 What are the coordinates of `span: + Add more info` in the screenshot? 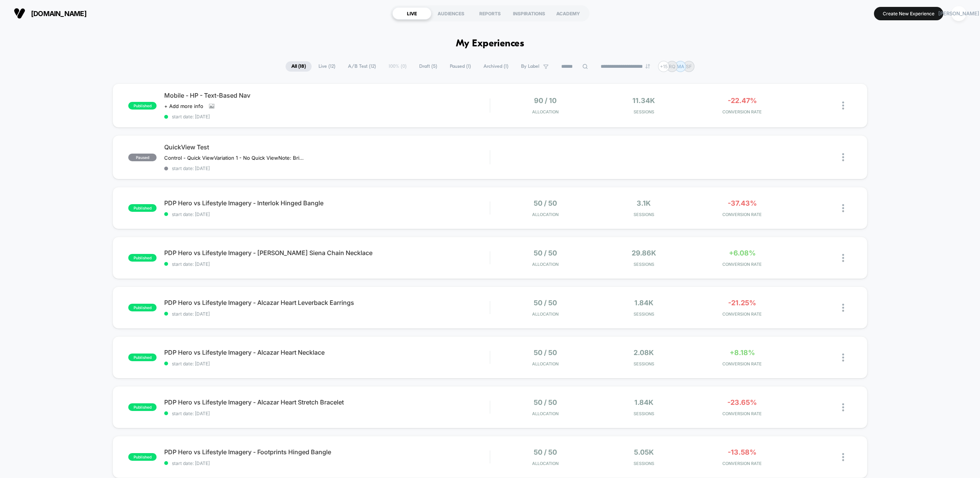 It's located at (184, 106).